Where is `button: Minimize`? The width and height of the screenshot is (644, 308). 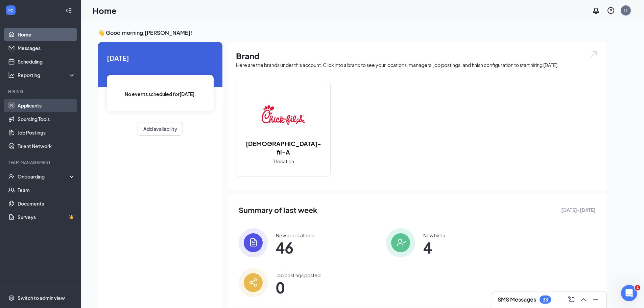
button: Minimize is located at coordinates (595, 300).